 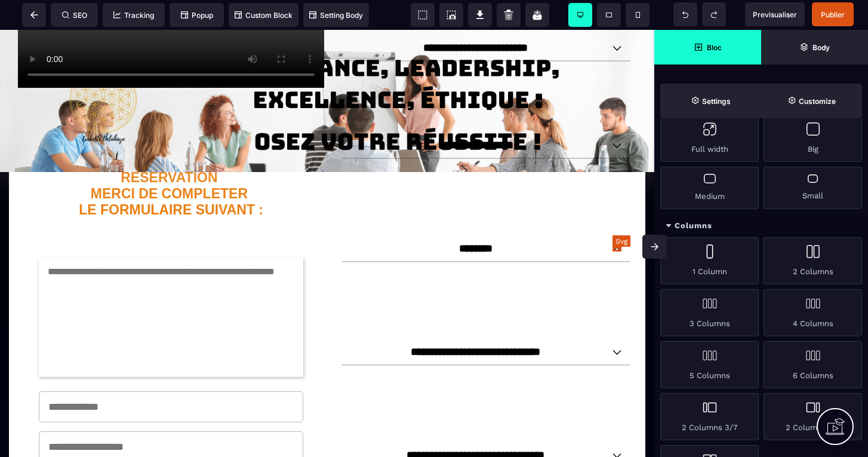 I want to click on span: Open Blocks, so click(x=707, y=47).